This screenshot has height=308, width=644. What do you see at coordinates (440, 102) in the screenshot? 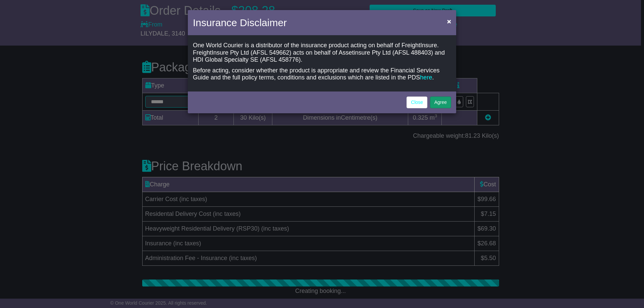
I see `button: Agree` at bounding box center [440, 102].